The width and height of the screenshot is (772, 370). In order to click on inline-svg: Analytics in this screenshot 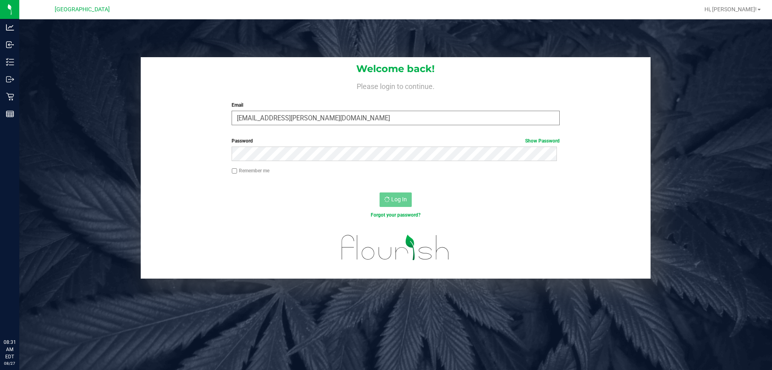, I will do `click(10, 27)`.